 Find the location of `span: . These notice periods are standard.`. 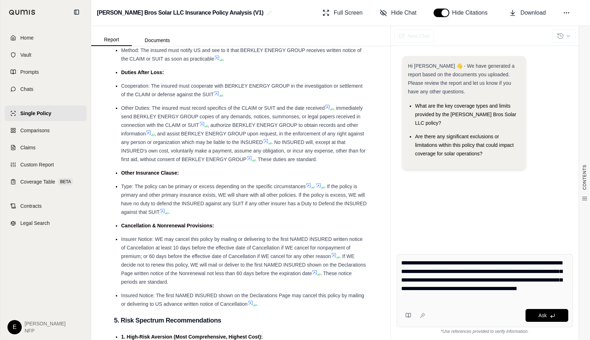

span: . These notice periods are standard. is located at coordinates (236, 277).